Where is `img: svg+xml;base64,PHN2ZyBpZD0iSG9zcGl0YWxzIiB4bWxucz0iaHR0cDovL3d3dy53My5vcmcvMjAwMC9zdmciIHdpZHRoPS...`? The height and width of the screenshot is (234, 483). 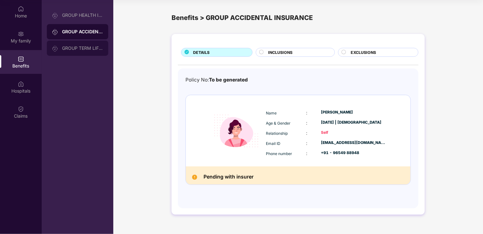 img: svg+xml;base64,PHN2ZyBpZD0iSG9zcGl0YWxzIiB4bWxucz0iaHR0cDovL3d3dy53My5vcmcvMjAwMC9zdmciIHdpZHRoPS... is located at coordinates (21, 84).